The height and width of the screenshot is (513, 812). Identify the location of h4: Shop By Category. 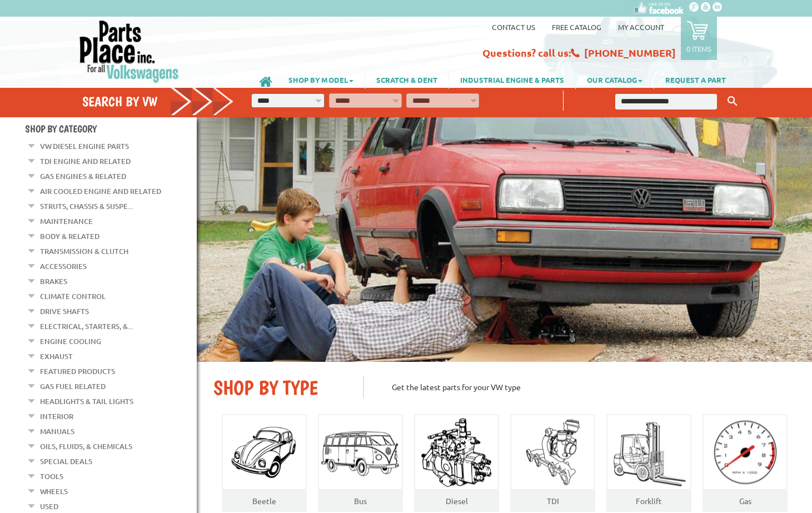
(111, 129).